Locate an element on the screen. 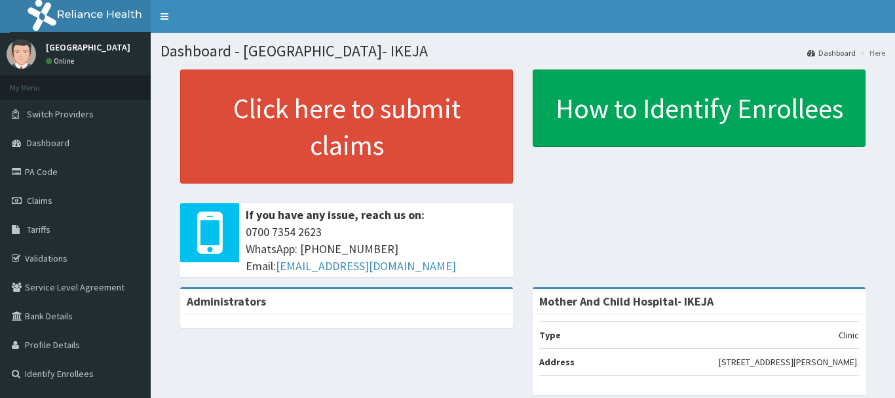 This screenshot has height=398, width=895. span: Dashboard is located at coordinates (48, 143).